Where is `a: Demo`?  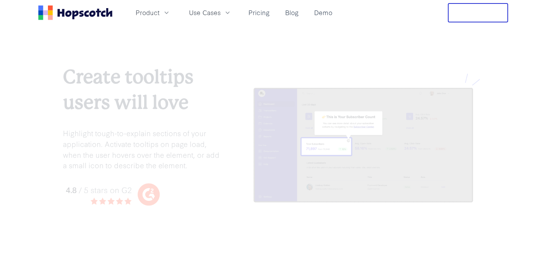
a: Demo is located at coordinates (323, 12).